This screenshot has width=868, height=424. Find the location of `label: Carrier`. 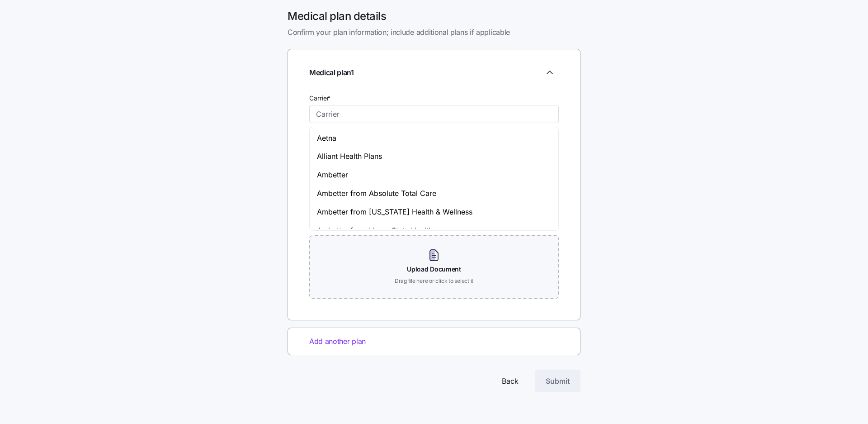

label: Carrier is located at coordinates (320, 98).